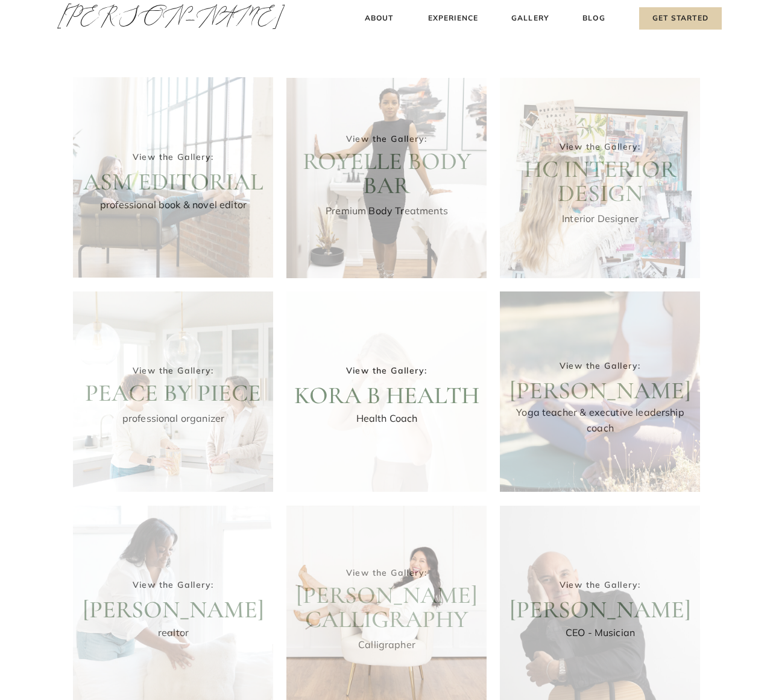 Image resolution: width=773 pixels, height=700 pixels. Describe the element at coordinates (379, 18) in the screenshot. I see `a: About` at that location.